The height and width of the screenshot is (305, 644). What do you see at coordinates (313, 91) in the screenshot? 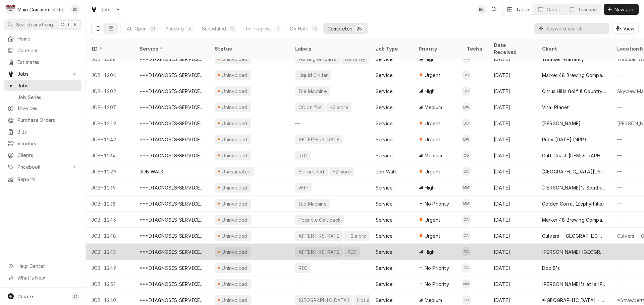
I see `div: Ice Machine` at bounding box center [313, 91].